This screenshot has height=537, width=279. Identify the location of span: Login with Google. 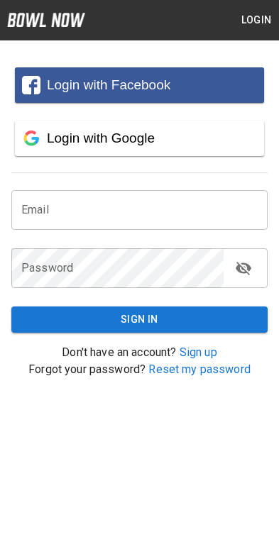
(101, 138).